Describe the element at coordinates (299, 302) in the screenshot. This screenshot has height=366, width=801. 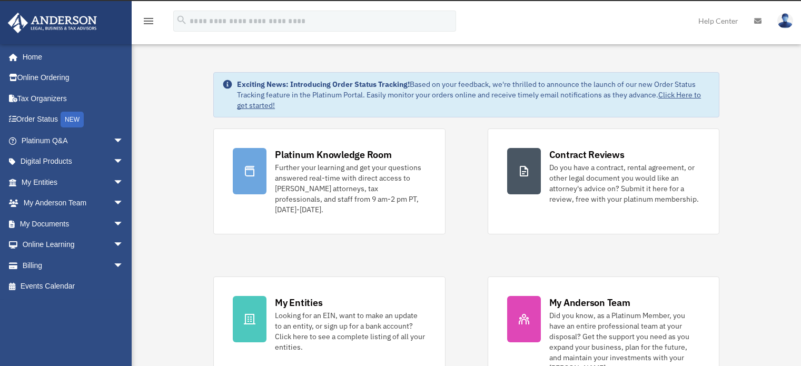
I see `div: My Entities` at that location.